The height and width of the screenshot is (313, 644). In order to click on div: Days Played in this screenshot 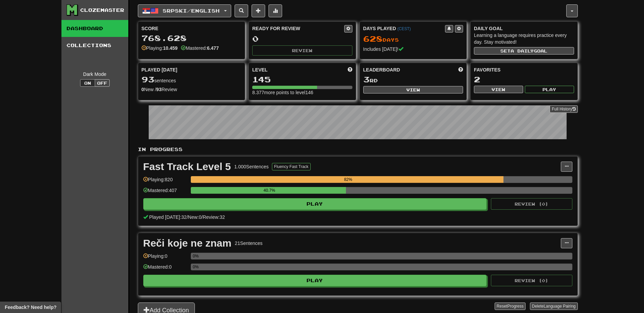, I will do `click(404, 28)`.